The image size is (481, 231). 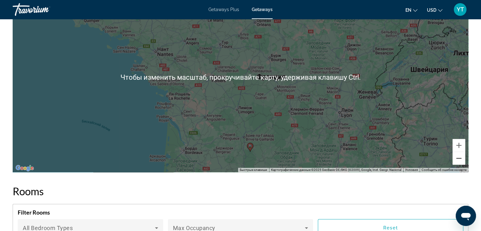 I want to click on button: Change currency, so click(x=435, y=10).